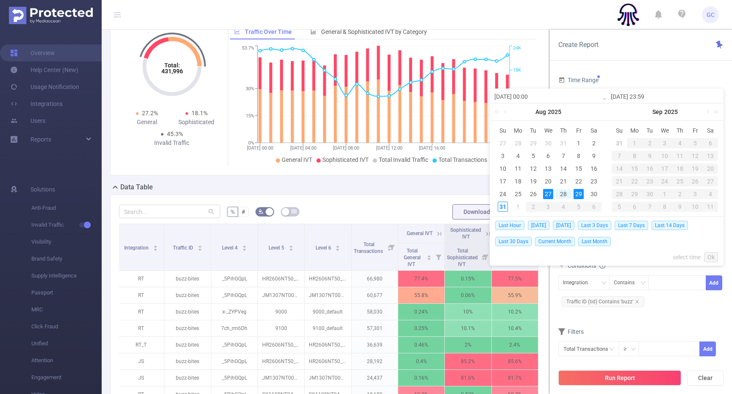 Image resolution: width=732 pixels, height=394 pixels. What do you see at coordinates (555, 241) in the screenshot?
I see `span: Current Month` at bounding box center [555, 241].